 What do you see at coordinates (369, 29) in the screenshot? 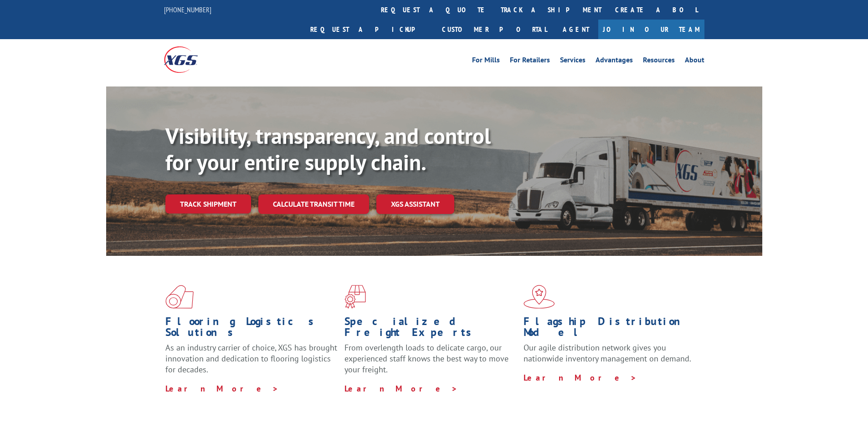
I see `a: Request a pickup` at bounding box center [369, 29].